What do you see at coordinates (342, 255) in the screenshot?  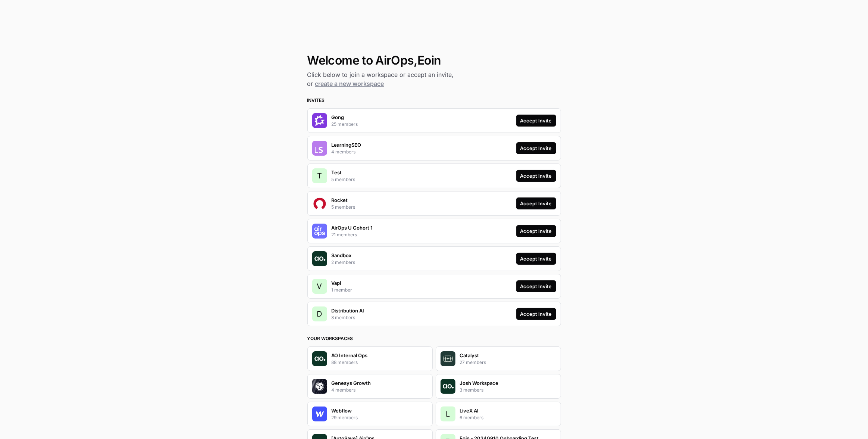 I see `p: Sandbox` at bounding box center [342, 255].